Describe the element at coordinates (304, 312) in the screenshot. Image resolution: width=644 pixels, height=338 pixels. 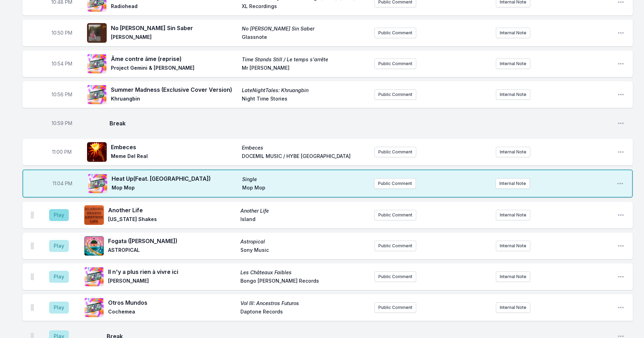
I see `span: Daptone Records` at that location.